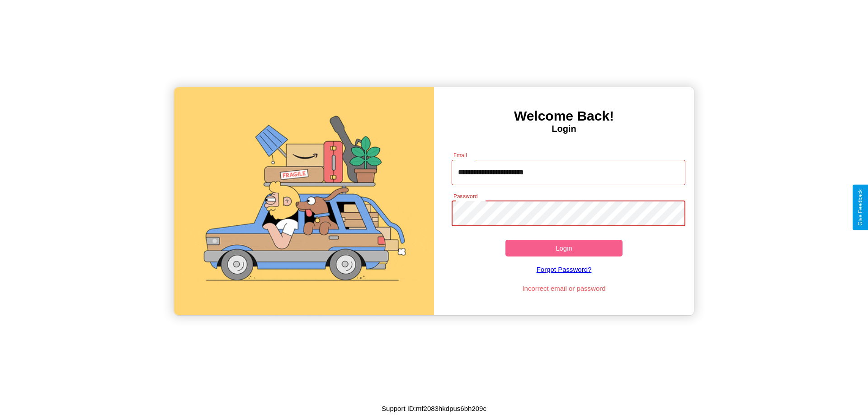 Image resolution: width=868 pixels, height=415 pixels. What do you see at coordinates (434, 408) in the screenshot?
I see `p: Support ID: mf2083hkdpus6bh209c` at bounding box center [434, 408].